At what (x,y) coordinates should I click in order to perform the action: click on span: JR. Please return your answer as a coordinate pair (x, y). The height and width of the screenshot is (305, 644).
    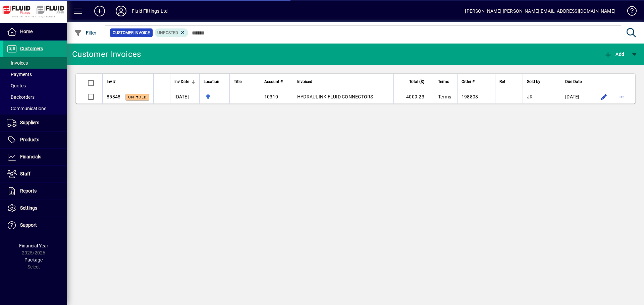
    Looking at the image, I should click on (530, 97).